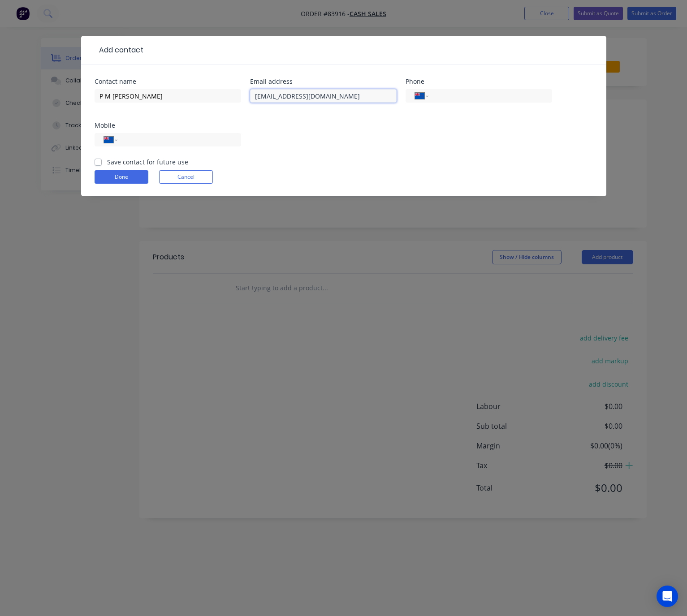 This screenshot has height=616, width=687. I want to click on div: Mobile, so click(168, 125).